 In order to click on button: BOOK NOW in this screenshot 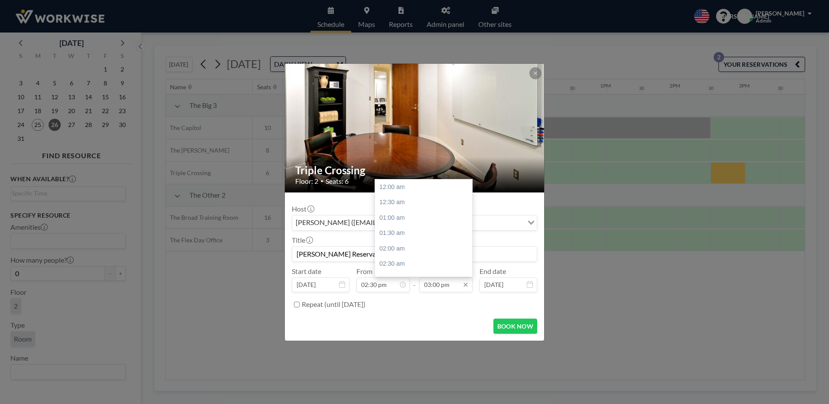, I will do `click(515, 326)`.